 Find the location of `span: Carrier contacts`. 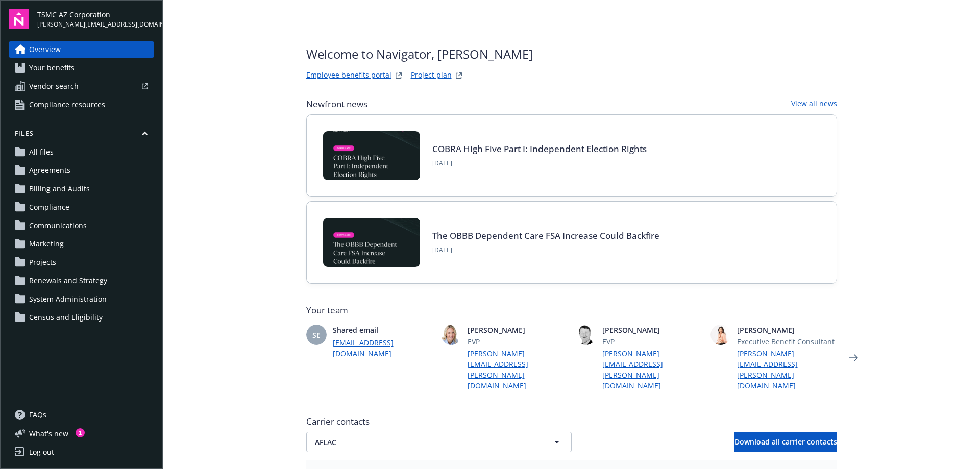

span: Carrier contacts is located at coordinates (571, 422).